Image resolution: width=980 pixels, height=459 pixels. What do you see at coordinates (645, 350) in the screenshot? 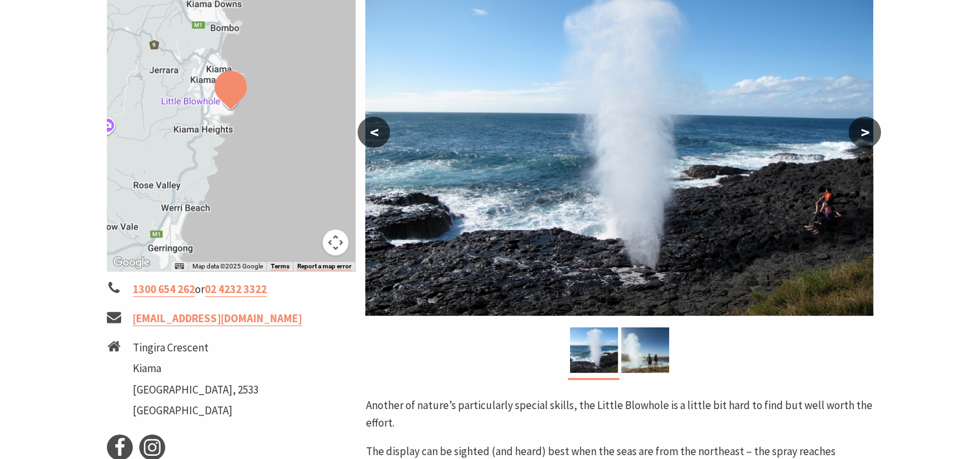
I see `img: Little Blowhole` at bounding box center [645, 350].